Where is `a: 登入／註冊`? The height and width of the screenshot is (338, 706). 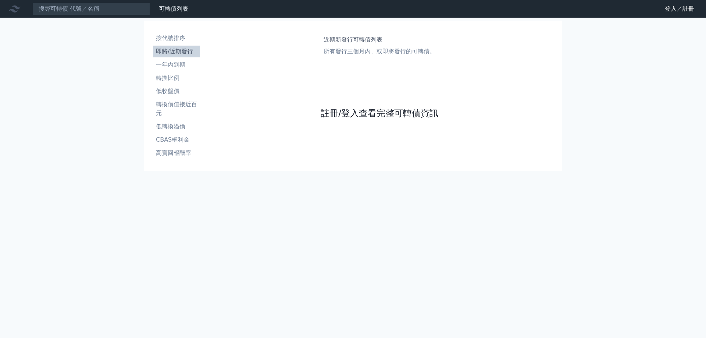
a: 登入／註冊 is located at coordinates (680, 9).